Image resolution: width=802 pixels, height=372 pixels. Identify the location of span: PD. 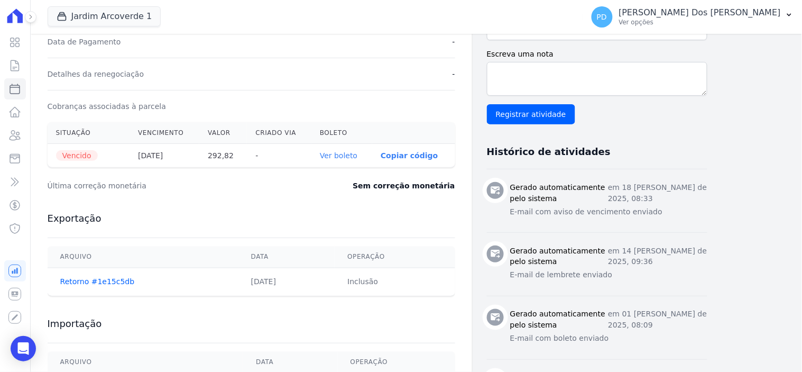
(602, 17).